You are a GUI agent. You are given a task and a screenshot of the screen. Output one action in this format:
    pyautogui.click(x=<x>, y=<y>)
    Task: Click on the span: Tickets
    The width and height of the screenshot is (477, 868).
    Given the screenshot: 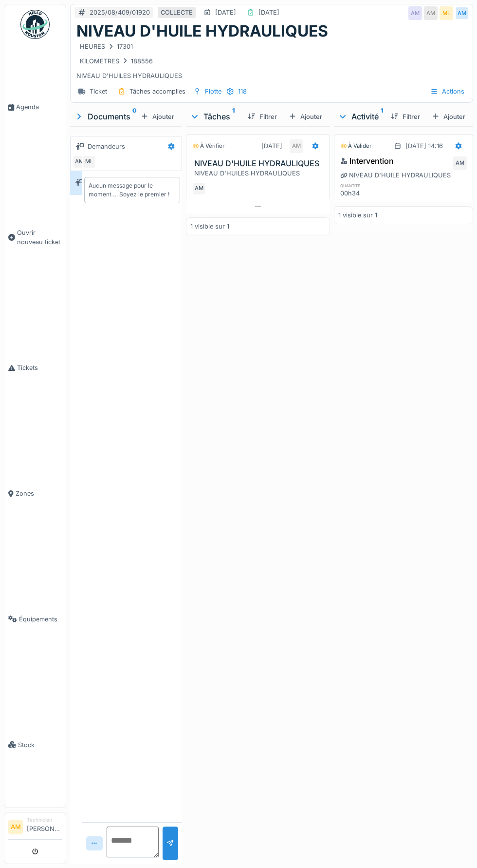 What is the action you would take?
    pyautogui.click(x=40, y=368)
    